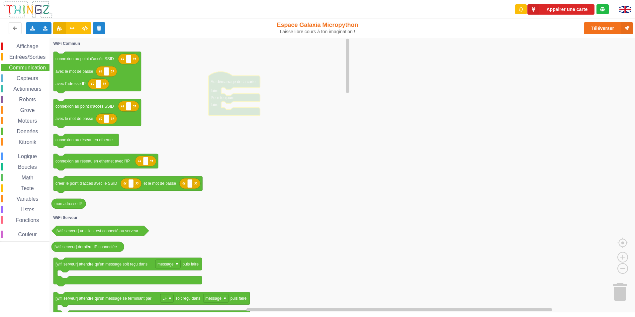 This screenshot has width=635, height=317. Describe the element at coordinates (27, 156) in the screenshot. I see `span: Logique` at that location.